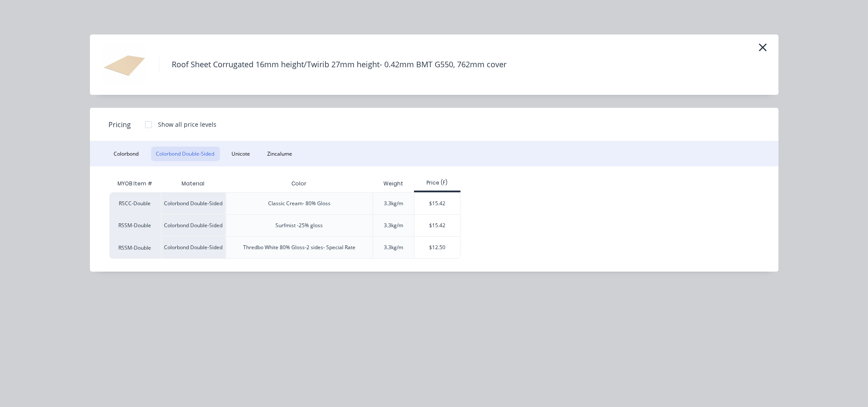 The image size is (868, 407). I want to click on div: RSCC-Double, so click(135, 203).